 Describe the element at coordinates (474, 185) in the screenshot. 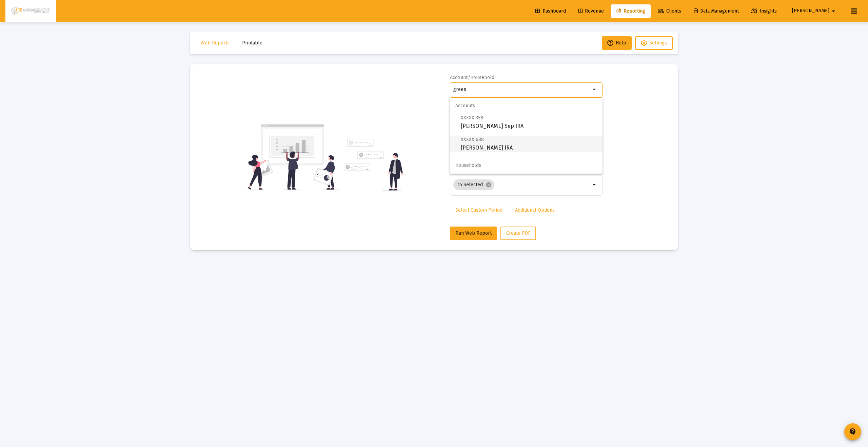

I see `mat-chip: 15 Selected` at that location.